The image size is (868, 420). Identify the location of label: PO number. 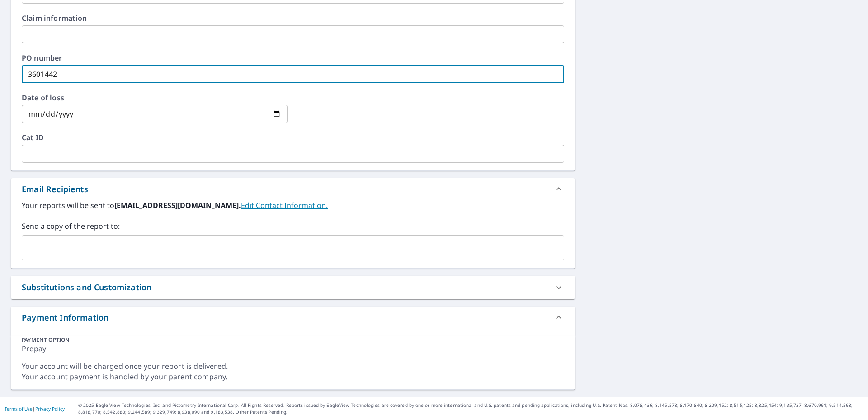
(293, 58).